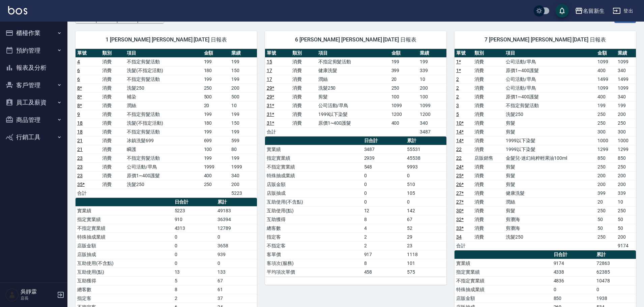 This screenshot has height=307, width=644. I want to click on td: 1099, so click(625, 62).